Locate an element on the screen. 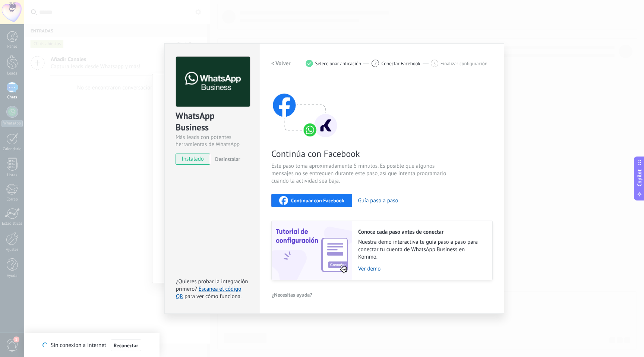  span: ¿Quieres probar la integración primero? is located at coordinates (212, 285).